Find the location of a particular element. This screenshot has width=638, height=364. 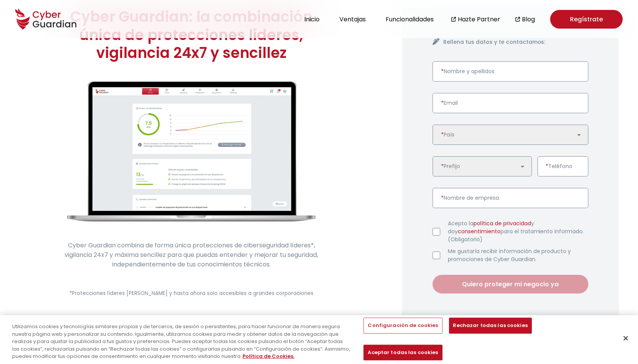

button: Ventajas is located at coordinates (352, 19).